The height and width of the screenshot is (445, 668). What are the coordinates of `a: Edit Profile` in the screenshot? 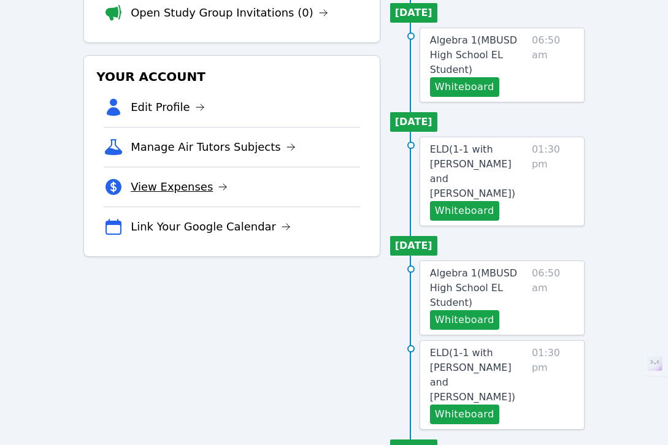 It's located at (168, 107).